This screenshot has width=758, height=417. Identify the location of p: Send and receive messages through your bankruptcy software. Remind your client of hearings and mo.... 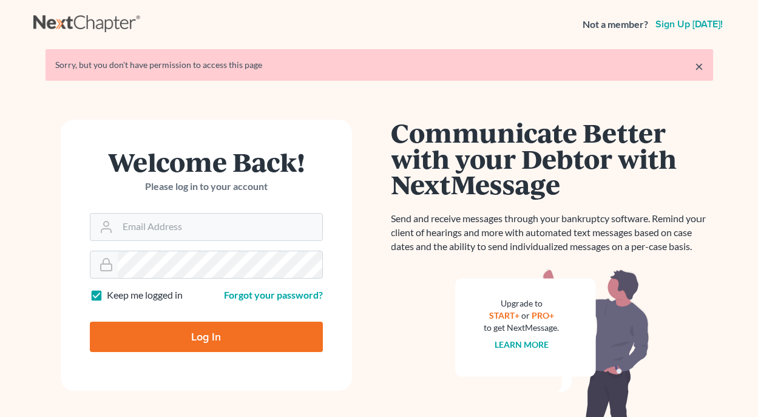
(552, 232).